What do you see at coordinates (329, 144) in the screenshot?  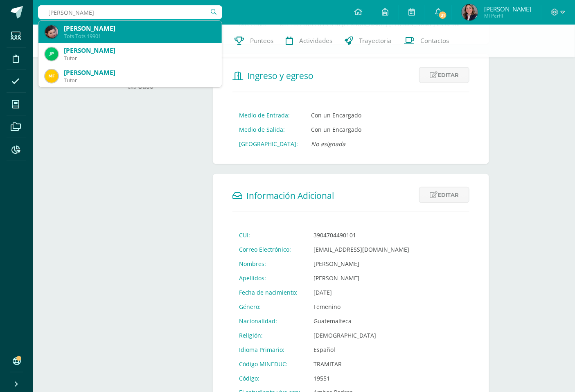 I see `i: No asignada` at bounding box center [329, 144].